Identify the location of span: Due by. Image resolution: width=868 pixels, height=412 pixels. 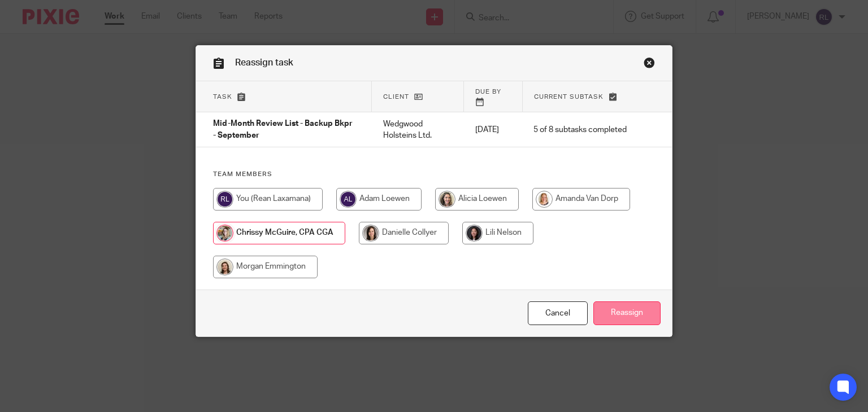
(488, 92).